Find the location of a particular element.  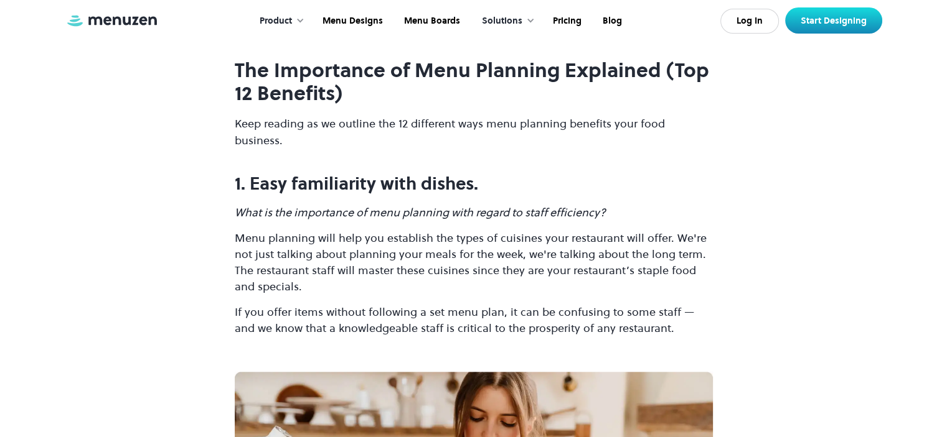

strong: 1. Easy familiarity with dishes. is located at coordinates (356, 184).